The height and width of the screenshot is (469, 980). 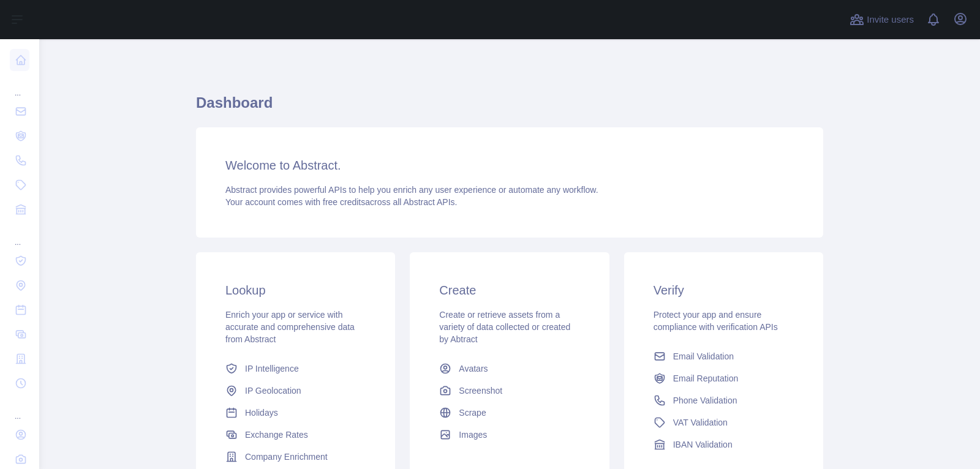 What do you see at coordinates (295, 369) in the screenshot?
I see `a: IP Intelligence` at bounding box center [295, 369].